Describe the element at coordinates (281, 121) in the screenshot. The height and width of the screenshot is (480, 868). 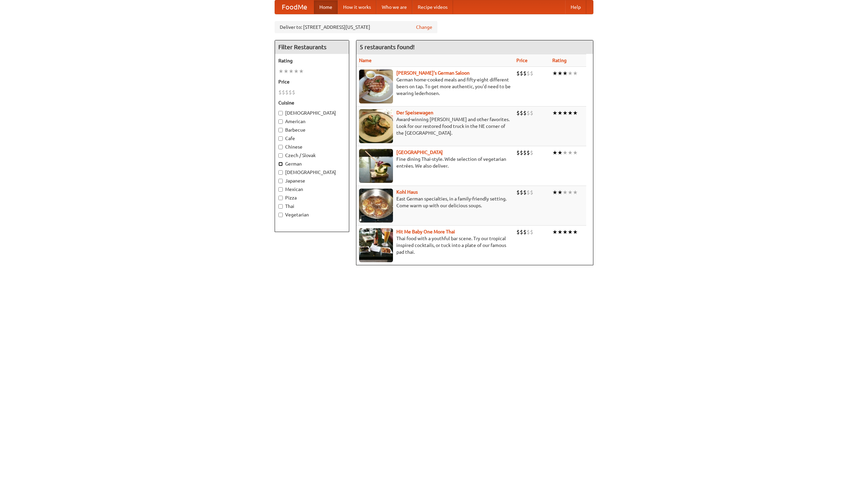
I see `input: American` at that location.